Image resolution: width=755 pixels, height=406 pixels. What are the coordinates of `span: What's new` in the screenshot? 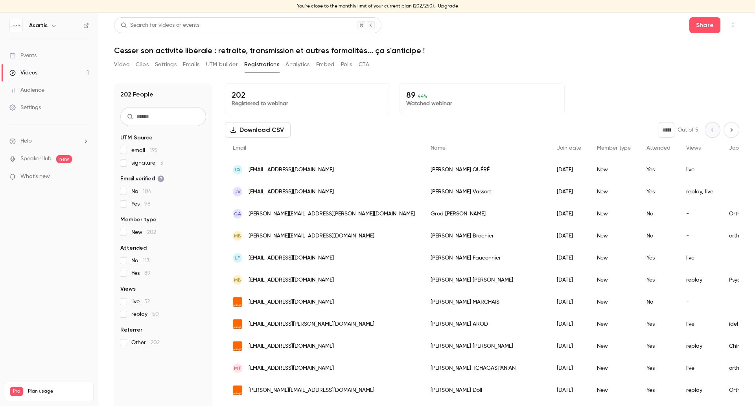 It's located at (35, 176).